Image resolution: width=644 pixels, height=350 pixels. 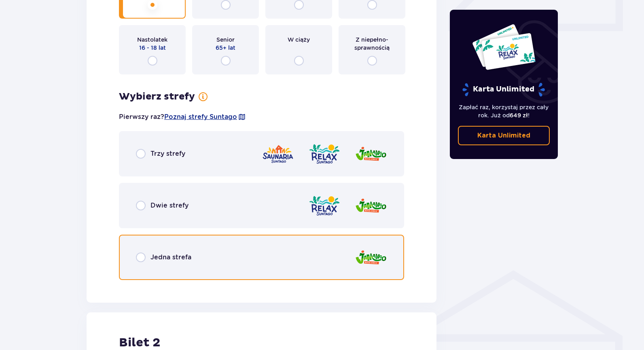 What do you see at coordinates (157, 97) in the screenshot?
I see `p: Wybierz strefy` at bounding box center [157, 97].